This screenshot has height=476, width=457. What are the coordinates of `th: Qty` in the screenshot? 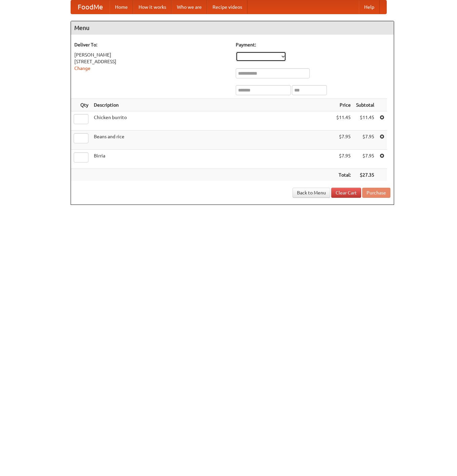 It's located at (81, 105).